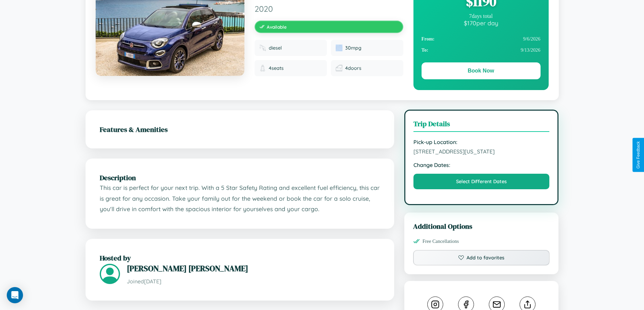 Image resolution: width=644 pixels, height=310 pixels. I want to click on button: Add to favorites, so click(482, 258).